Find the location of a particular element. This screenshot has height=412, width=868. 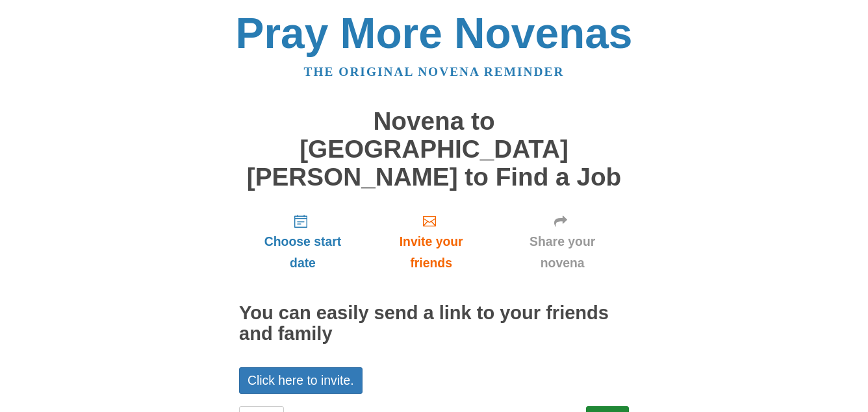

a: Click here to invite. is located at coordinates (300, 380).